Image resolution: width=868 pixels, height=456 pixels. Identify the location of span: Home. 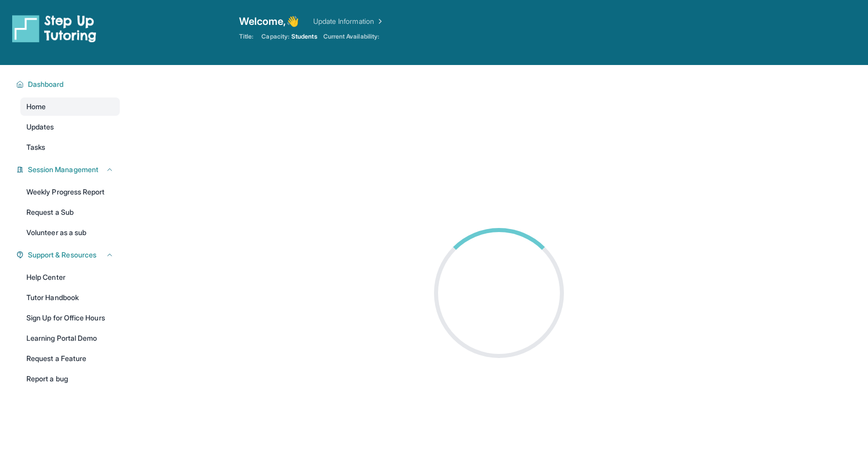
(36, 107).